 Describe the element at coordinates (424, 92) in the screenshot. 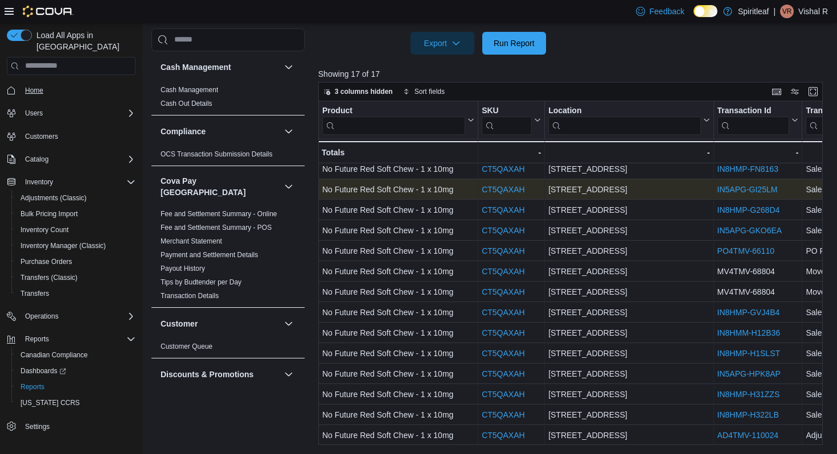

I see `button: Sort fields` at that location.